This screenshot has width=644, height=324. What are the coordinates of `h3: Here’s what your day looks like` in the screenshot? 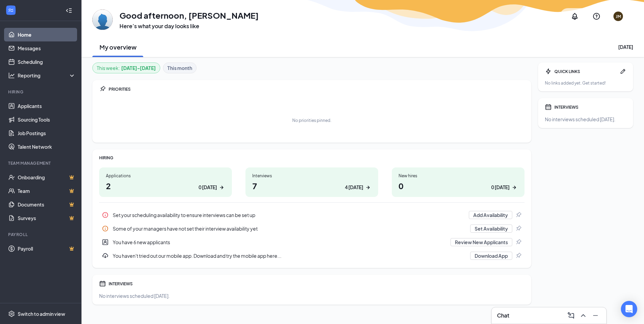 It's located at (189, 26).